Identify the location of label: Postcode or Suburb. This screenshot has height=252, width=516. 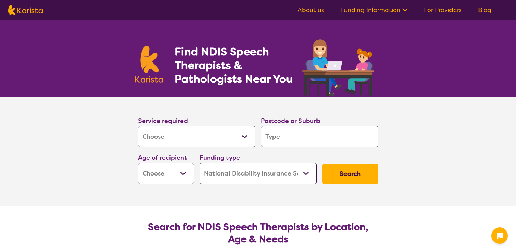
(290, 121).